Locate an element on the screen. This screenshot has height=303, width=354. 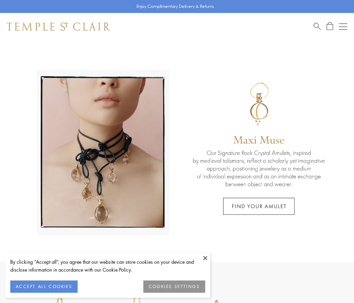
button: Open navigation is located at coordinates (343, 27).